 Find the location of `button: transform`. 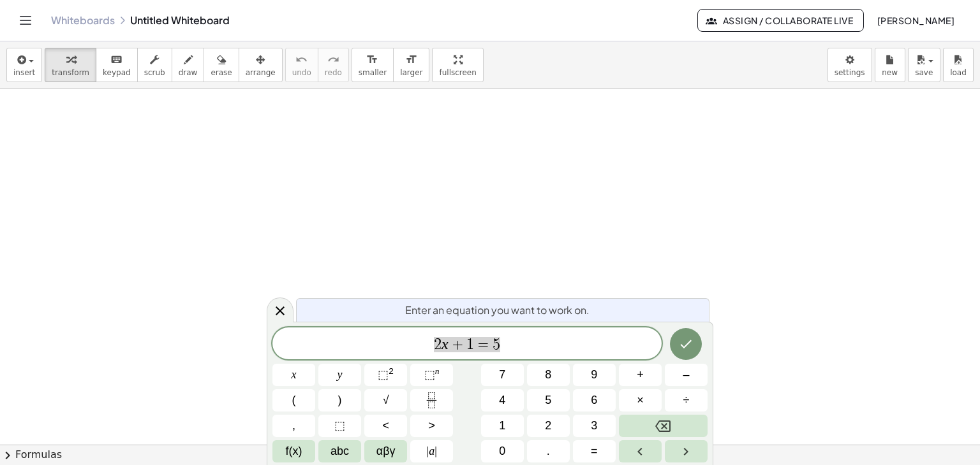

button: transform is located at coordinates (70, 65).